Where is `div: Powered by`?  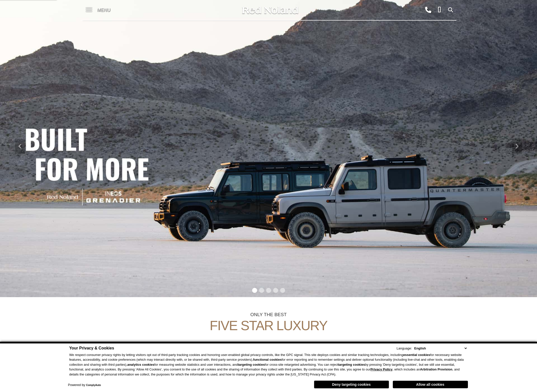 div: Powered by is located at coordinates (85, 385).